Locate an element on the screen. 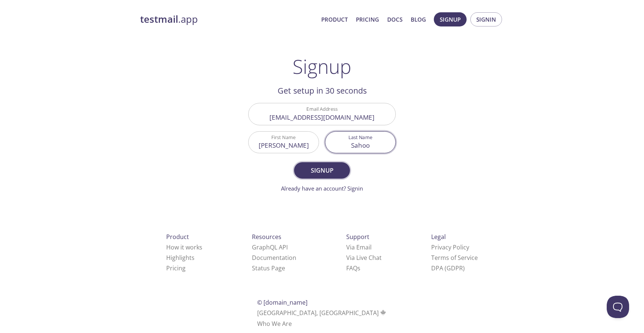  a: Blog is located at coordinates (418, 20).